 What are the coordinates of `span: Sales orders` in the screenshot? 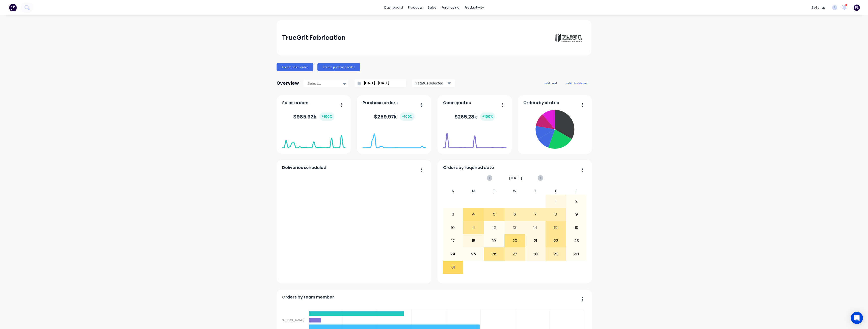 It's located at (295, 103).